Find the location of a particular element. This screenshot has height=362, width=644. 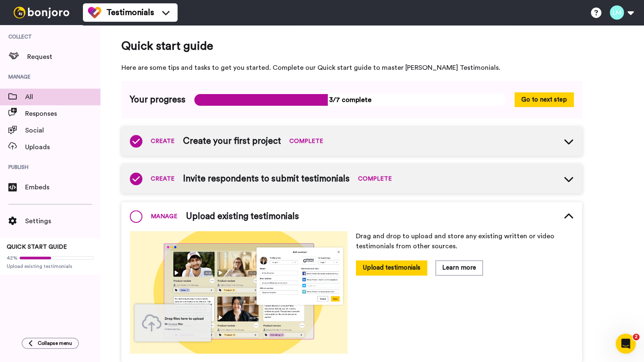

span: Request is located at coordinates (63, 57).